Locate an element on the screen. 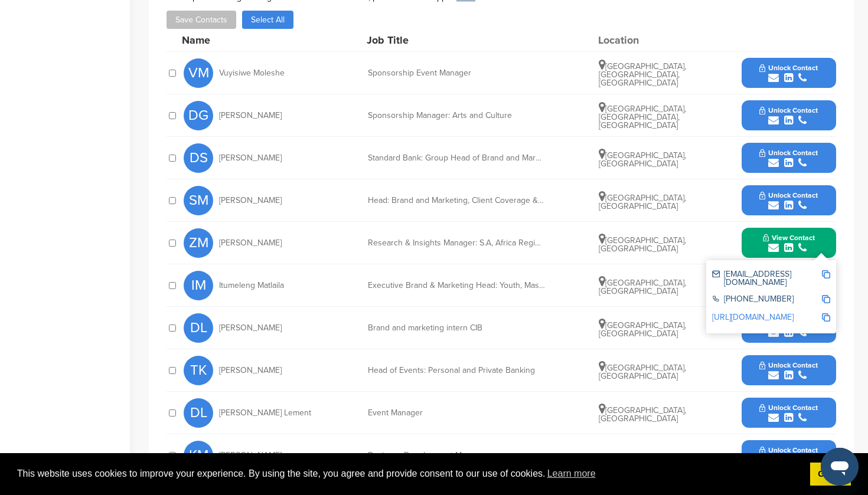 The image size is (868, 495). span: ZM is located at coordinates (198, 243).